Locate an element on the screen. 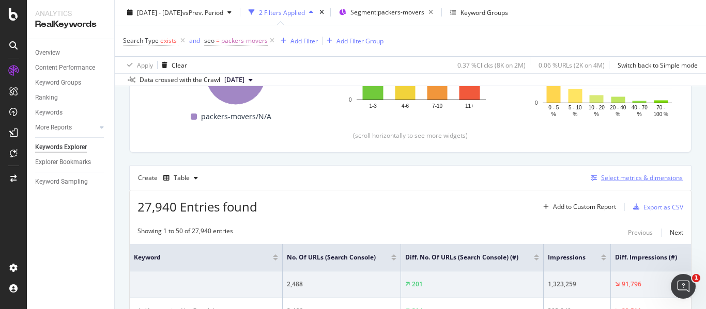 The height and width of the screenshot is (309, 706). div: Table is located at coordinates (181, 178).